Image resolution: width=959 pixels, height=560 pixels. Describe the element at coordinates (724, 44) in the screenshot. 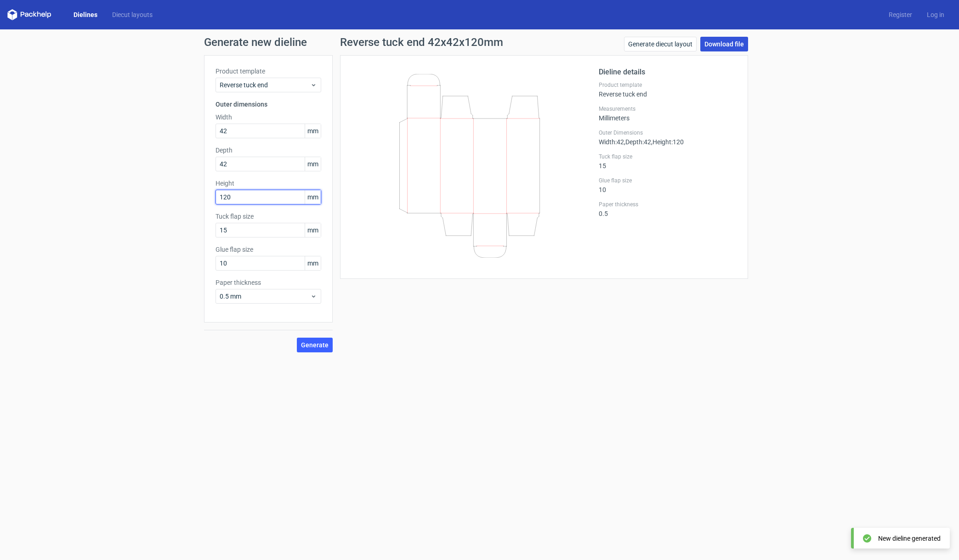

I see `a: Download file` at that location.